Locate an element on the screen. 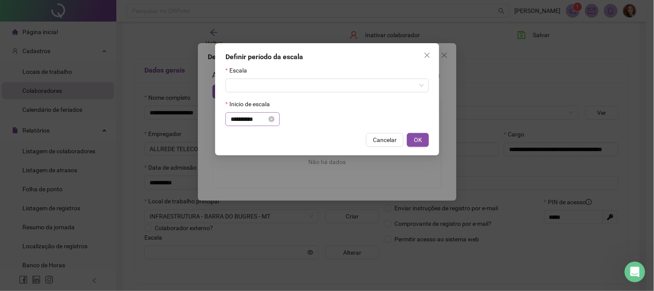  span: Cancelar is located at coordinates (385, 140).